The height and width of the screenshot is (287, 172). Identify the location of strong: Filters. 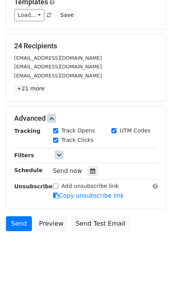
(24, 155).